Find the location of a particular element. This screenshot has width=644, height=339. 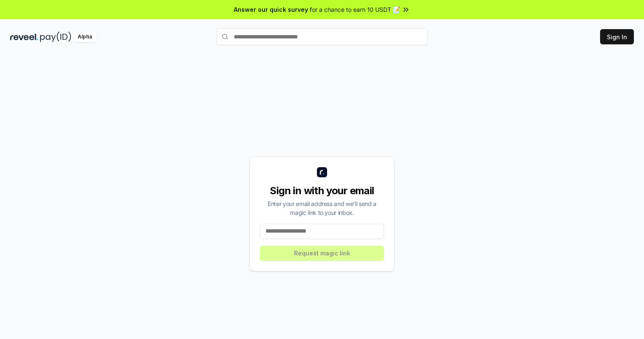

div: Alpha is located at coordinates (85, 37).